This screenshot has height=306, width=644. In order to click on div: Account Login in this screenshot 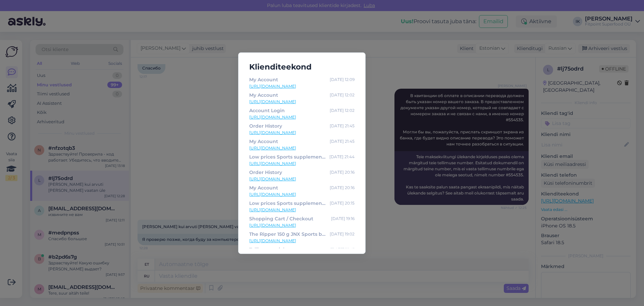, I will do `click(267, 111)`.